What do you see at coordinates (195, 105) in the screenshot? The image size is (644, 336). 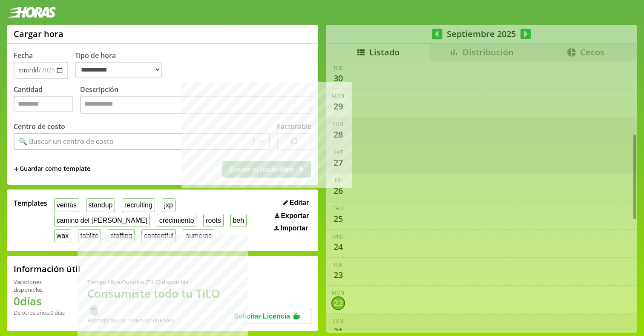 I see `textarea: Descripción` at bounding box center [195, 105].